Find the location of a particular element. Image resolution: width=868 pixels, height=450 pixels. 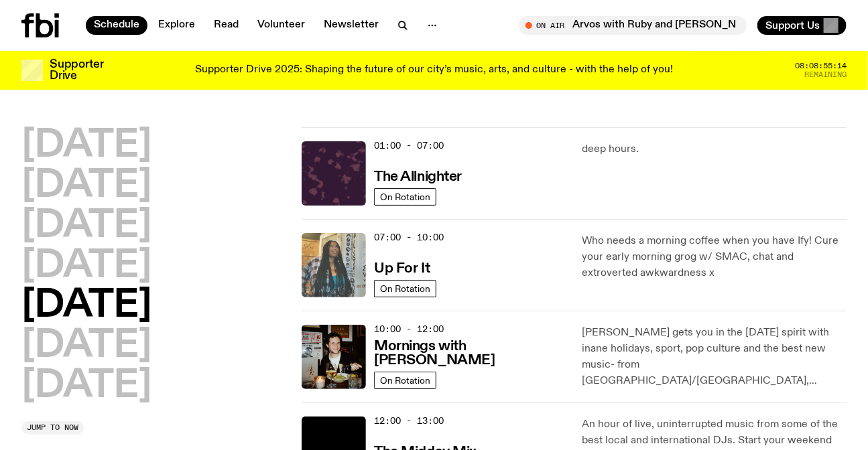

span: 12:00 - 13:00 is located at coordinates (409, 421).